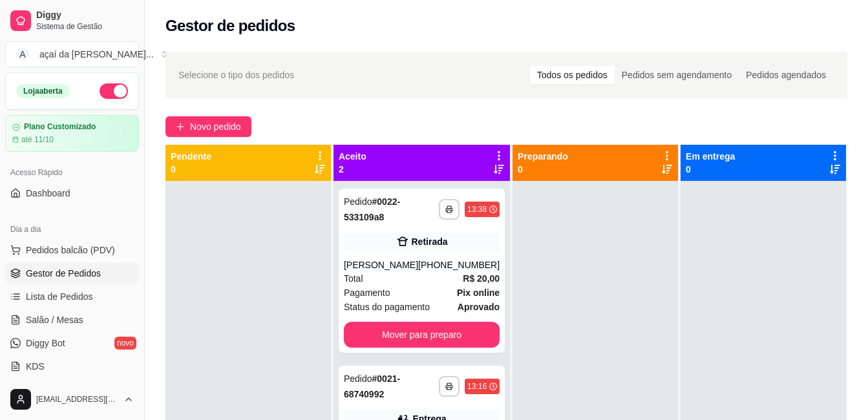 The height and width of the screenshot is (420, 868). I want to click on a: Gestor de Pedidos, so click(72, 273).